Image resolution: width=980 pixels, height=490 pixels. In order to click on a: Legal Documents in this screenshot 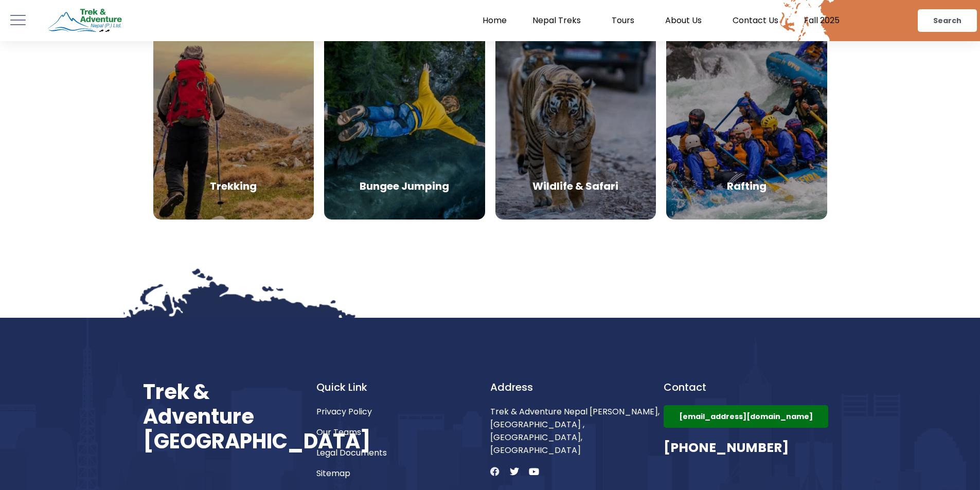, I will do `click(403, 453)`.